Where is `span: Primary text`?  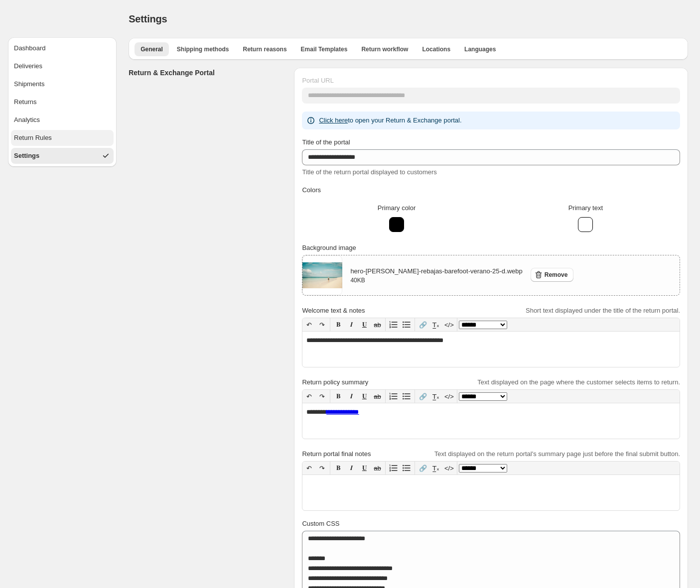
span: Primary text is located at coordinates (586, 208).